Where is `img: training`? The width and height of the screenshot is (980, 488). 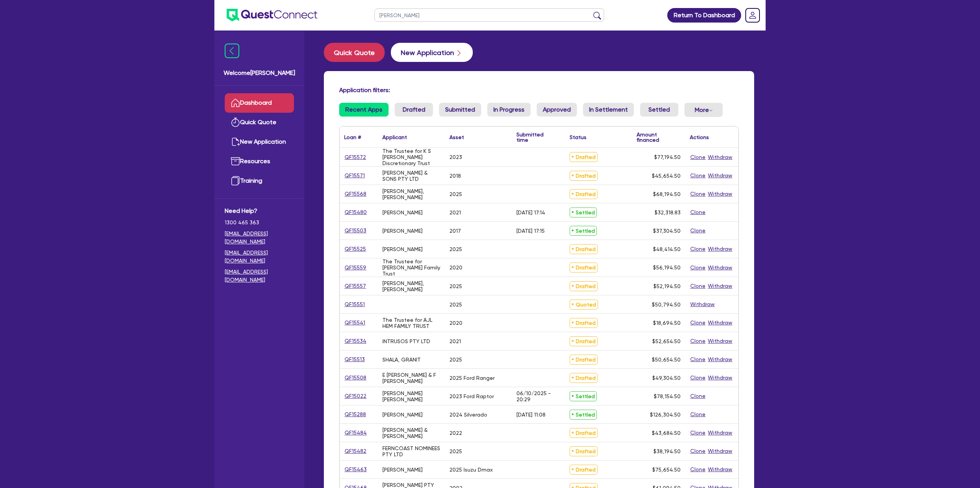 img: training is located at coordinates (235, 181).